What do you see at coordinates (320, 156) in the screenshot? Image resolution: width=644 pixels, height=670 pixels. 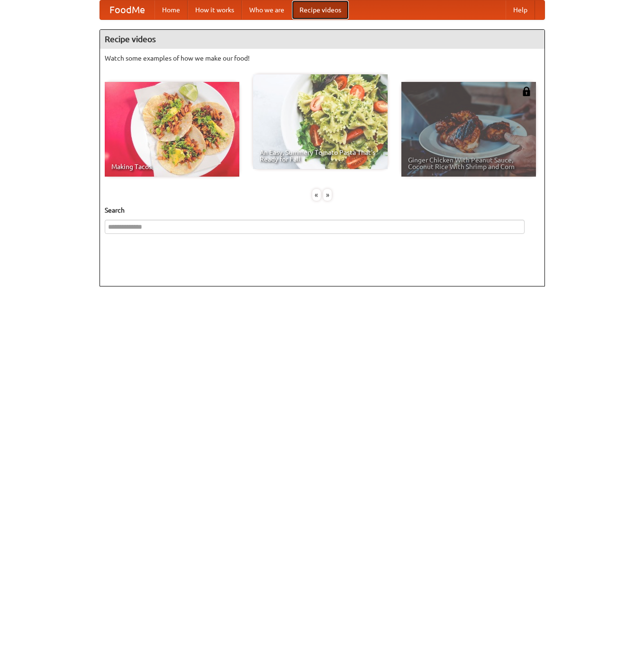 I see `span: An Easy, Summery Tomato Pasta That's Ready for Fall` at bounding box center [320, 156].